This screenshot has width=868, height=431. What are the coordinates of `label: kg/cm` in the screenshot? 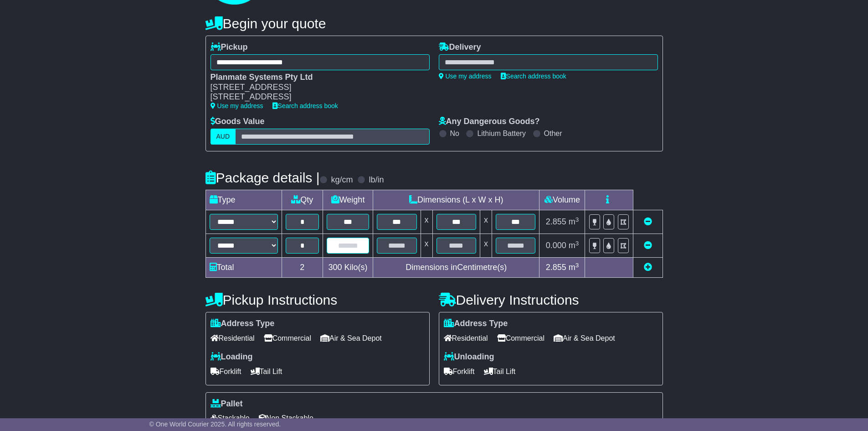 It's located at (342, 180).